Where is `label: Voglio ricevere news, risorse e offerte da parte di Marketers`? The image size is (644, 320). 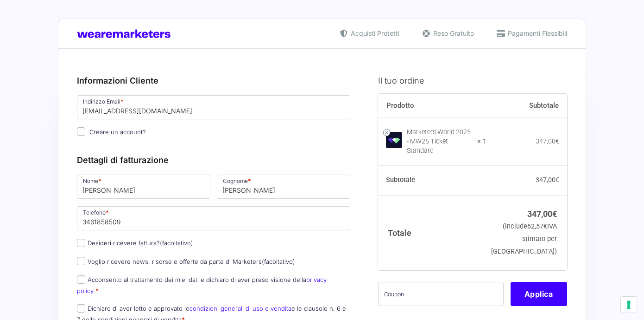
label: Voglio ricevere news, risorse e offerte da parte di Marketers is located at coordinates (185, 261).